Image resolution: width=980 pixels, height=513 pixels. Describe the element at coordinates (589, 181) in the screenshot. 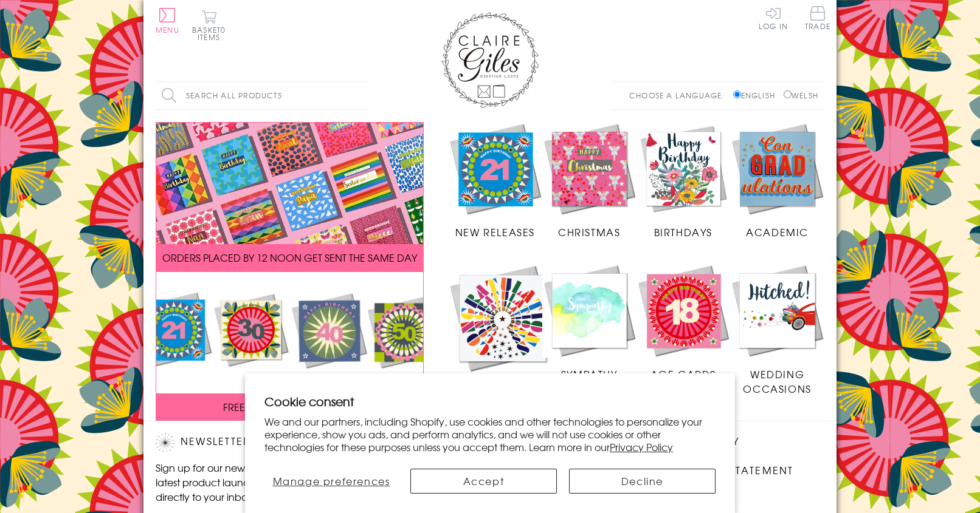

I see `a: Christmas` at that location.